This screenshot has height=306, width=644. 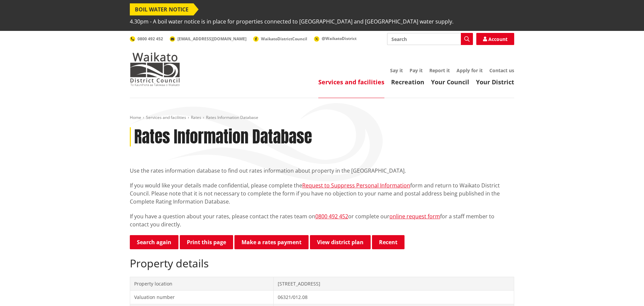 I want to click on a: Your Council, so click(x=450, y=82).